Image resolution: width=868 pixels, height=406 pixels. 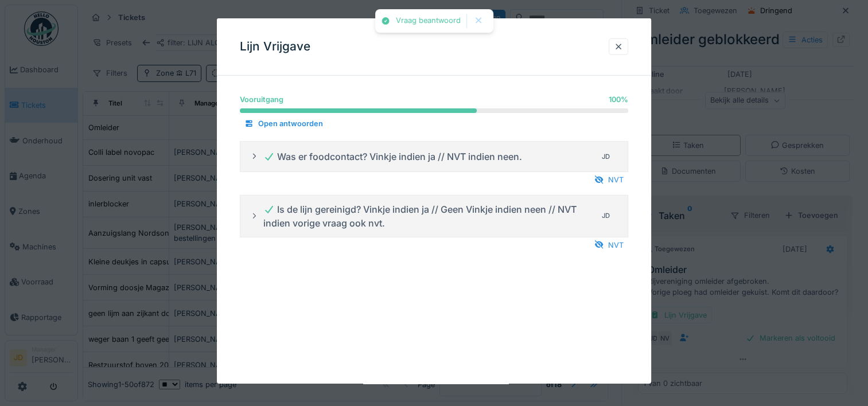 I want to click on summary: Is de lijn gereinigd? Vinkje indien ja // Geen Vinkje indien neen // NVT indien vorige vraag ook ..., so click(x=433, y=215).